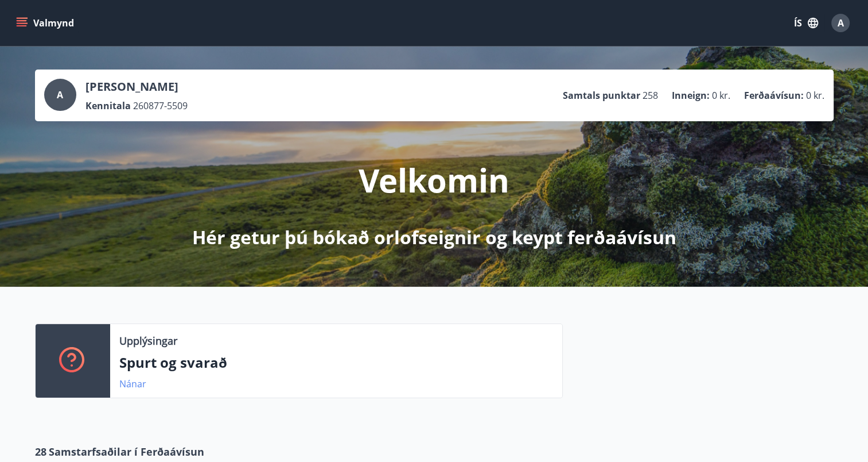 This screenshot has height=462, width=868. Describe the element at coordinates (133, 384) in the screenshot. I see `a: Nánar` at that location.